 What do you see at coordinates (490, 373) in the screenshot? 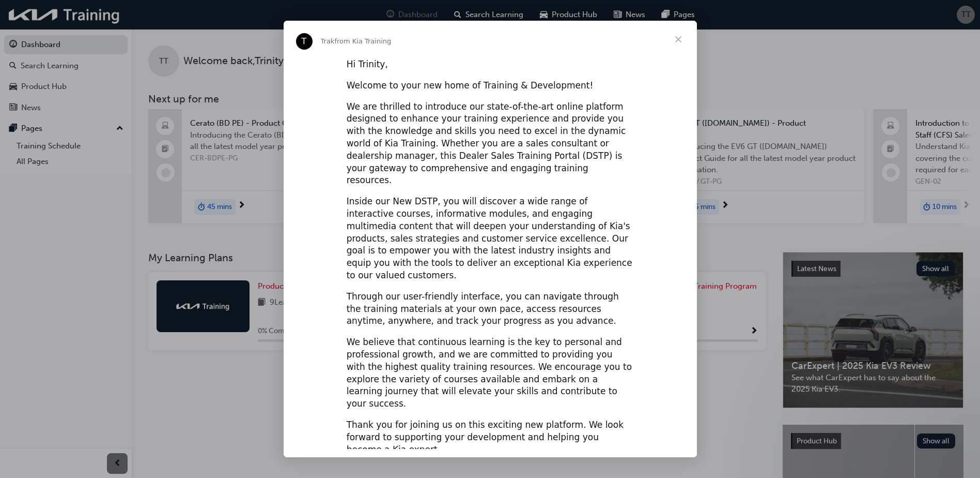
I see `div: We believe that continuous learning is the key to personal and professional growth, and we are co...` at bounding box center [490, 373].